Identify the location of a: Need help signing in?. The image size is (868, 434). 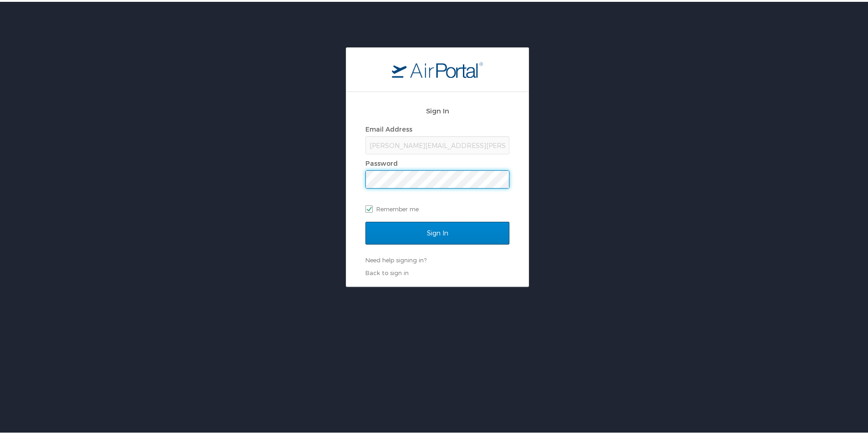
(396, 258).